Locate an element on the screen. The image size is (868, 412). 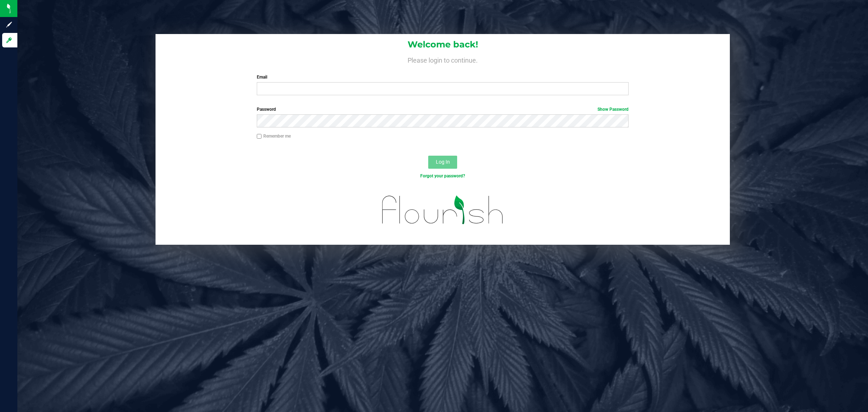
label: Remember me is located at coordinates (274, 136).